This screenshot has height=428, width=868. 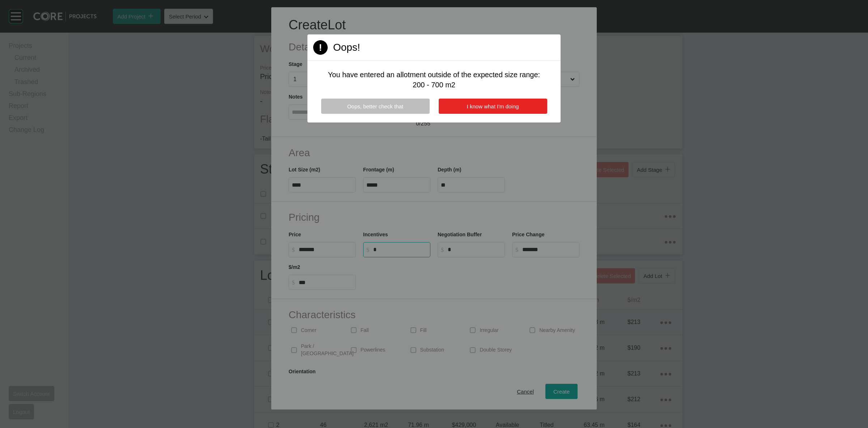 I want to click on button: Oops, better check that, so click(x=375, y=106).